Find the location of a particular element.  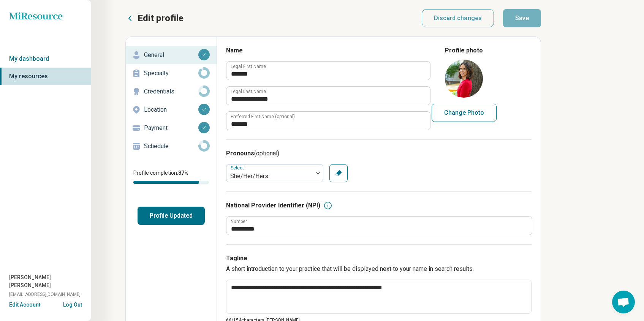

a: Location is located at coordinates (171, 110).